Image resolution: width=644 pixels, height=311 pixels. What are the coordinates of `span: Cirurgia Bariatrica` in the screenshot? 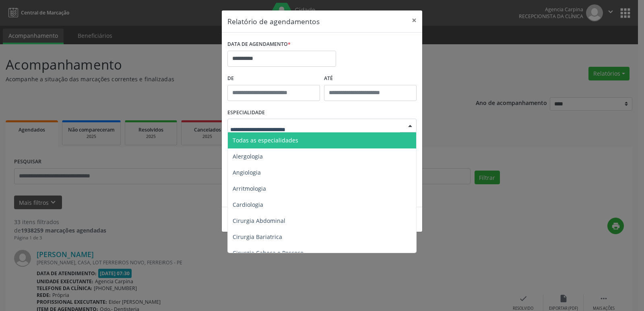 It's located at (257, 236).